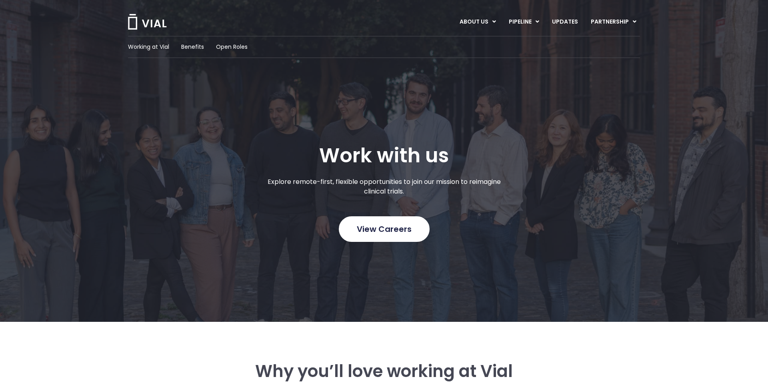 The height and width of the screenshot is (383, 768). I want to click on a: Benefits, so click(192, 47).